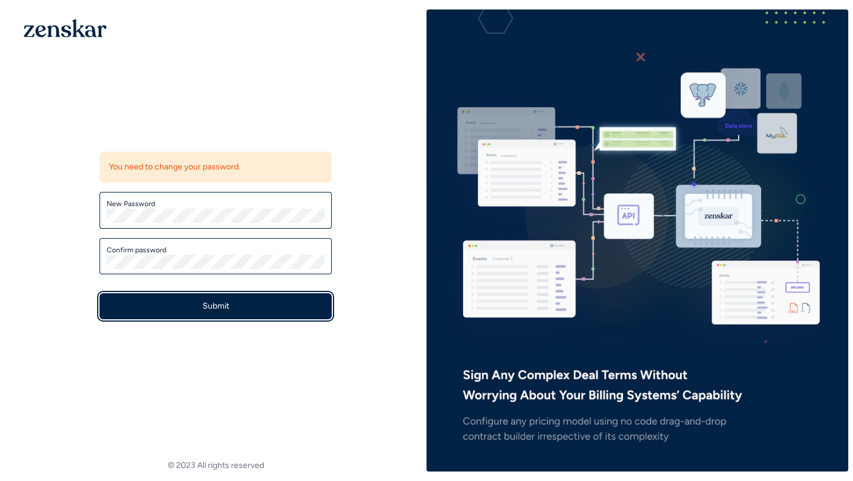 Image resolution: width=853 pixels, height=481 pixels. Describe the element at coordinates (216, 466) in the screenshot. I see `footer: © 2023 All rights reserved` at that location.